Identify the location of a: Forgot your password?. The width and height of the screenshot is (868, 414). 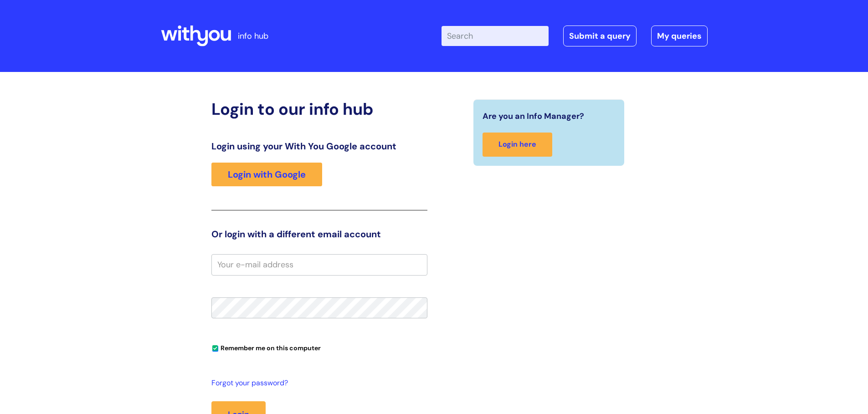
(317, 383).